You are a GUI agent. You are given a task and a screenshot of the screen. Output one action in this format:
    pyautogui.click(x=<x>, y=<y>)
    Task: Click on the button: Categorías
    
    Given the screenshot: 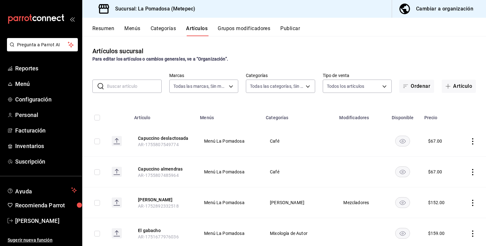 What is the action you would take?
    pyautogui.click(x=163, y=31)
    